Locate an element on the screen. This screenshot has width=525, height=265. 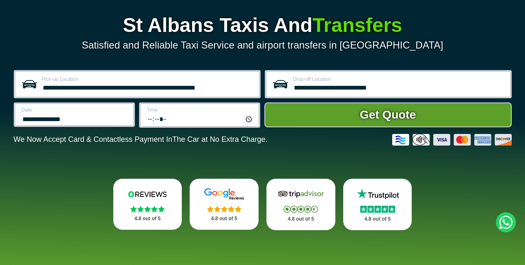
a: Reviews.io Stars 4.8 out of 5 is located at coordinates (148, 204).